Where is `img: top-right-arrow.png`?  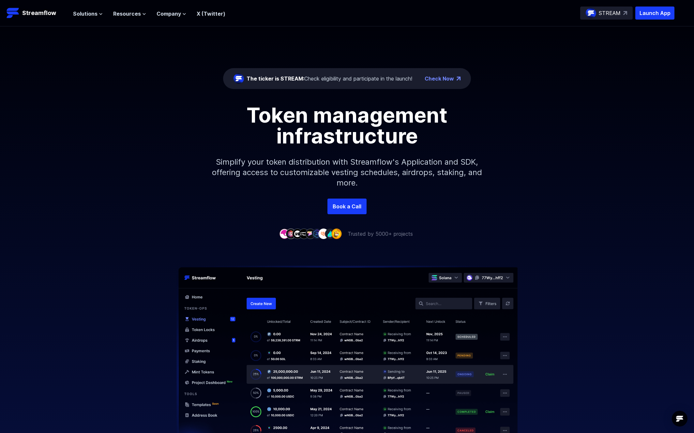 img: top-right-arrow.png is located at coordinates (459, 79).